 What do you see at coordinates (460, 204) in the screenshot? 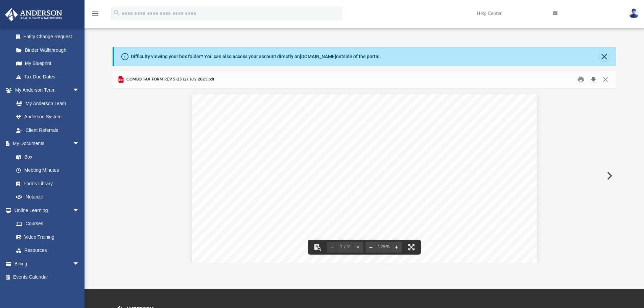
I see `span: Taxpayer Changes section` at bounding box center [460, 204].